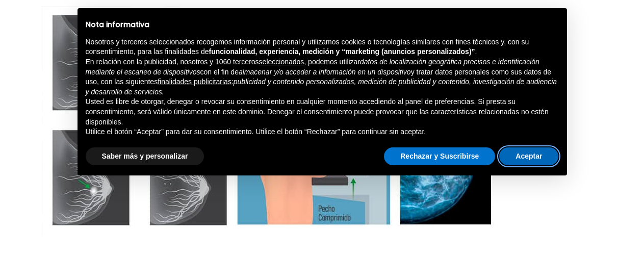 This screenshot has height=254, width=644. I want to click on p: Usted es libre de otorgar, denegar o revocar su consentimiento en cualquier momento accediendo al..., so click(322, 112).